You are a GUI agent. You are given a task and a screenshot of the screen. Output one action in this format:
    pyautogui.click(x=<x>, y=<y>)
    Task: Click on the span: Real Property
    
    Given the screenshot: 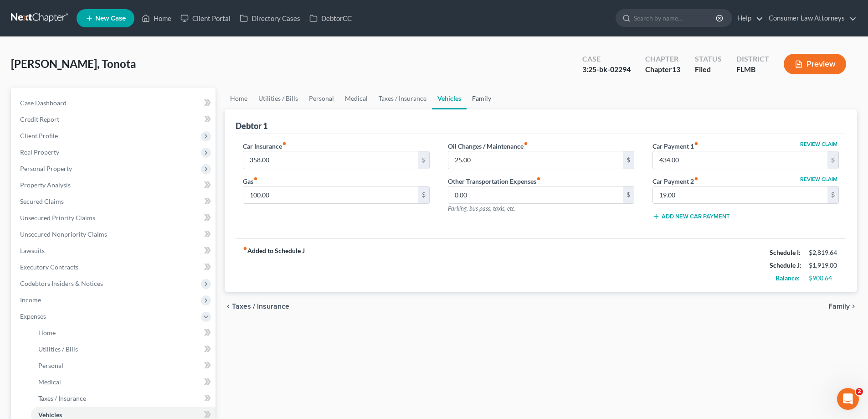 What is the action you would take?
    pyautogui.click(x=40, y=151)
    